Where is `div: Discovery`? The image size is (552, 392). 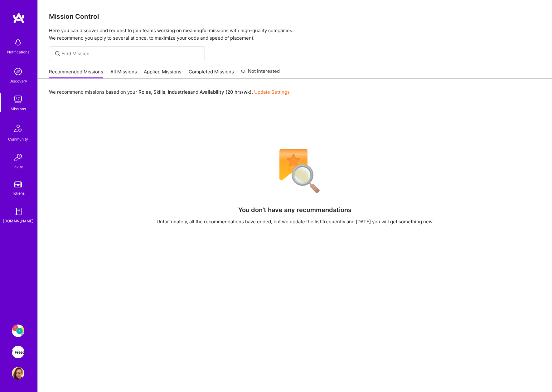 div: Discovery is located at coordinates (18, 81).